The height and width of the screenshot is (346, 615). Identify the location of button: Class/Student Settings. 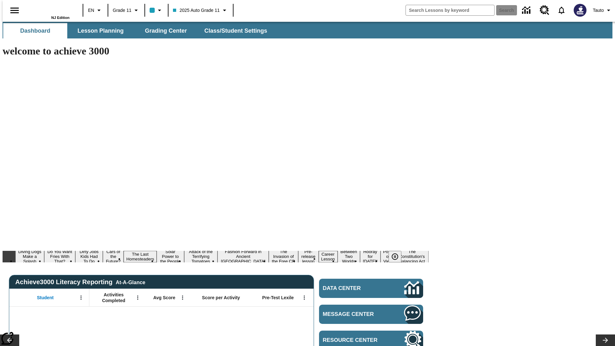
(236, 31).